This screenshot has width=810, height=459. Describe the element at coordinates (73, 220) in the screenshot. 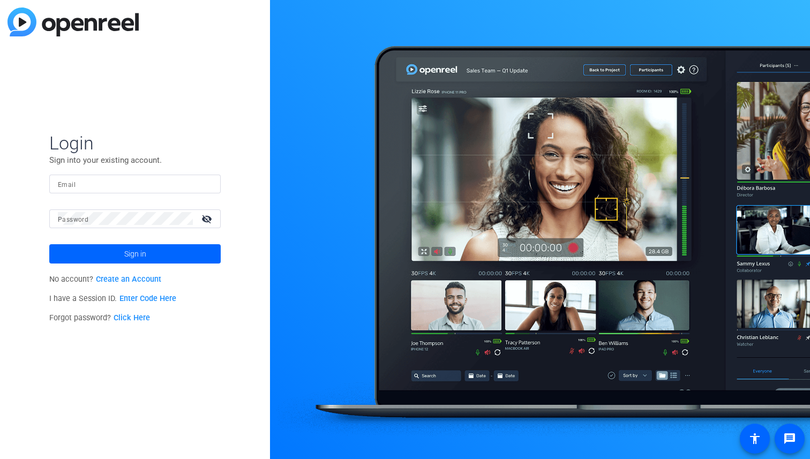

I see `mat-label: Password` at that location.